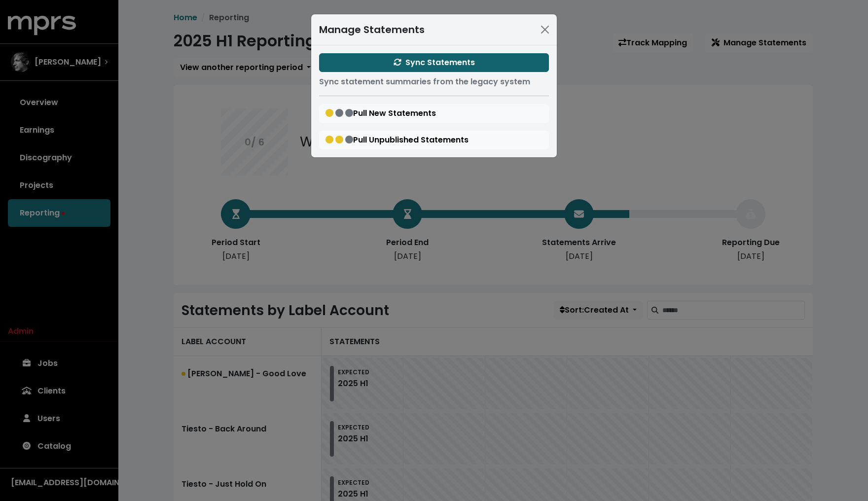  Describe the element at coordinates (434, 140) in the screenshot. I see `button: Pull Unpublished Statements` at that location.